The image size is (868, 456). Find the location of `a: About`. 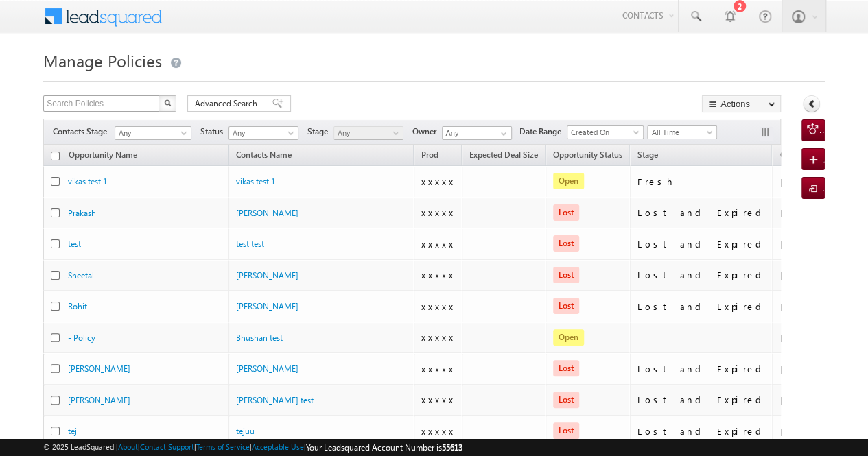

a: About is located at coordinates (128, 447).